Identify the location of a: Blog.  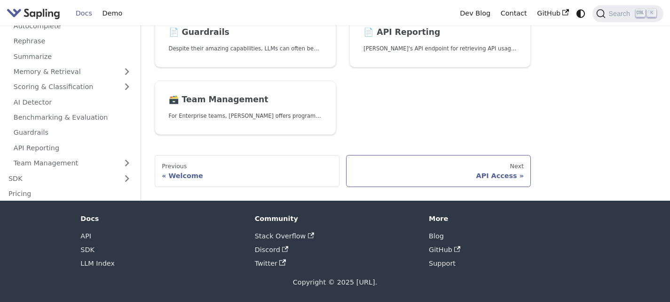
(437, 236).